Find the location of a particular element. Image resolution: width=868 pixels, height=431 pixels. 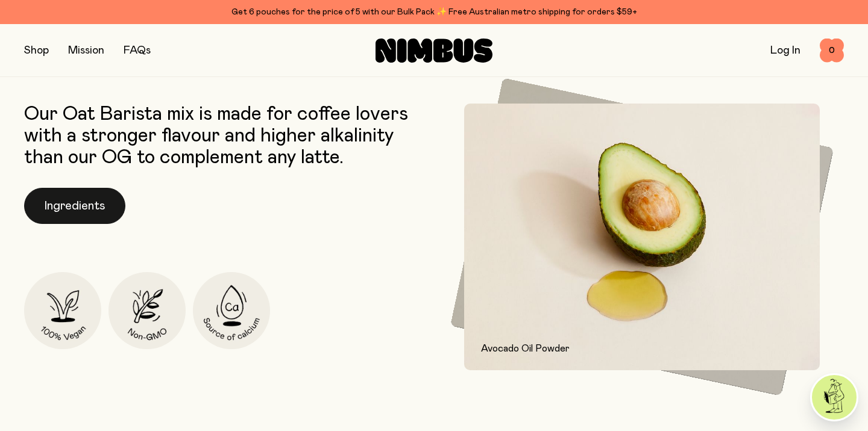

p: Our Oat Barista mix is made for coffee lovers with a stronger flavour and higher alkalinity than ... is located at coordinates (226, 136).